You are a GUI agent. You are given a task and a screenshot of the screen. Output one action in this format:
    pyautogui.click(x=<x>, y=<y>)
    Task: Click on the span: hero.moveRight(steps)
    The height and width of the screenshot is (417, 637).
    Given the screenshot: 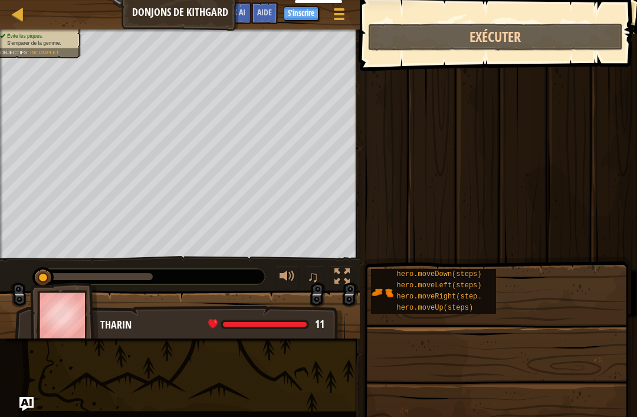 What is the action you would take?
    pyautogui.click(x=441, y=297)
    